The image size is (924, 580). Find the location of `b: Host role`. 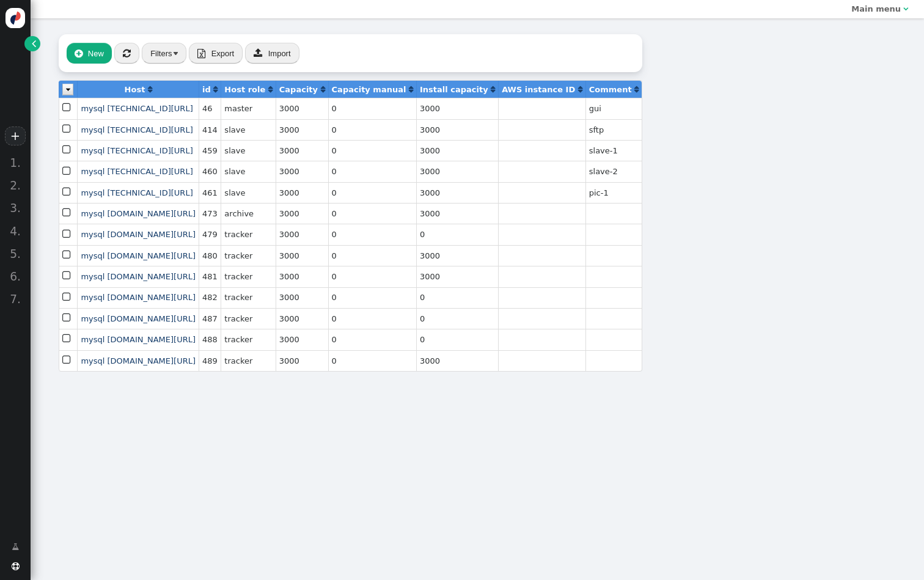

b: Host role is located at coordinates (244, 89).